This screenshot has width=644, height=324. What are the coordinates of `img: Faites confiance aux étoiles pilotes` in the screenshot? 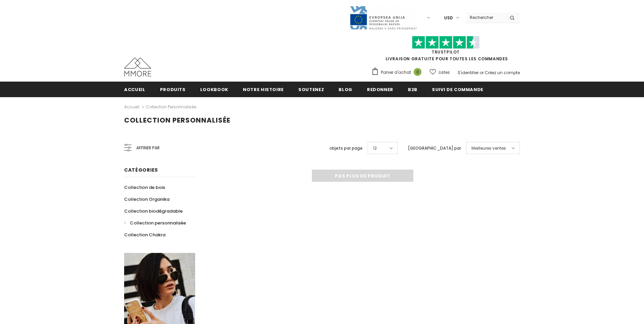 It's located at (446, 42).